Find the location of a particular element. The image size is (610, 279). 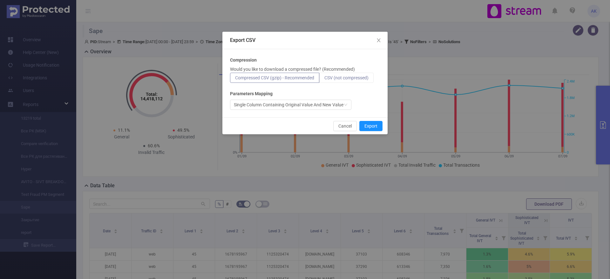

button: Export is located at coordinates (370, 126).